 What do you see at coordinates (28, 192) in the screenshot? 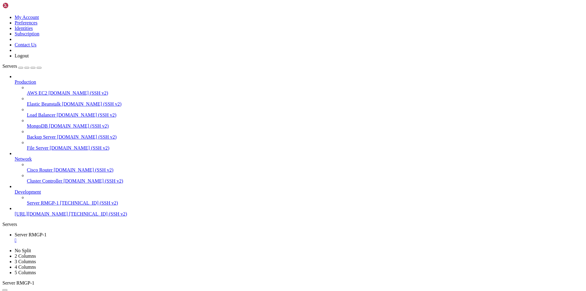
I see `span: Development` at bounding box center [28, 192].